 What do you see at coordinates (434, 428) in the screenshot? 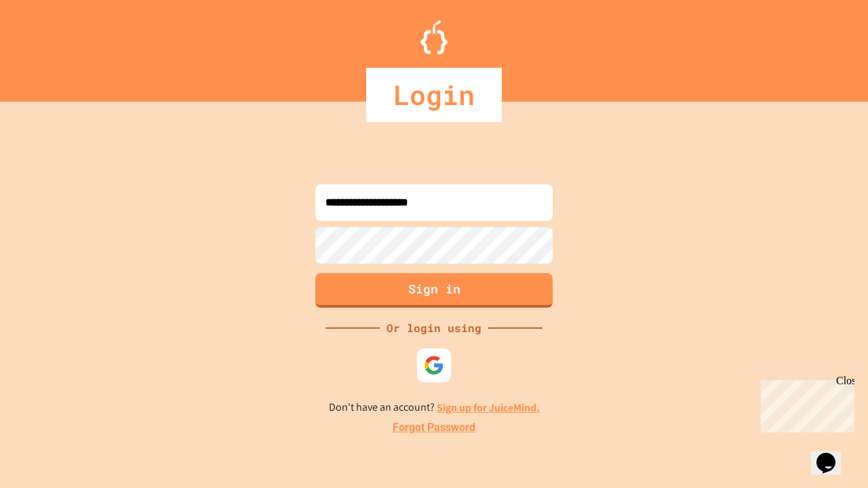
I see `a: Forgot Password` at bounding box center [434, 428].